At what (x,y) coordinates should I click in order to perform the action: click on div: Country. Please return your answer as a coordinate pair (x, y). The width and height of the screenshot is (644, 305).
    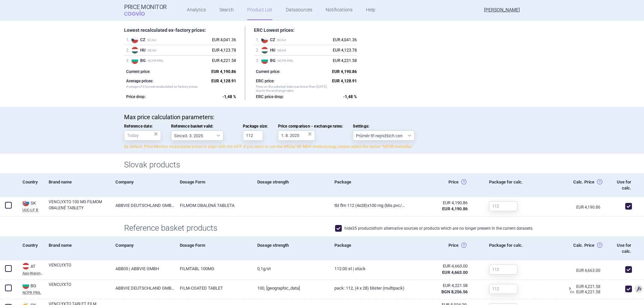
    Looking at the image, I should click on (31, 248).